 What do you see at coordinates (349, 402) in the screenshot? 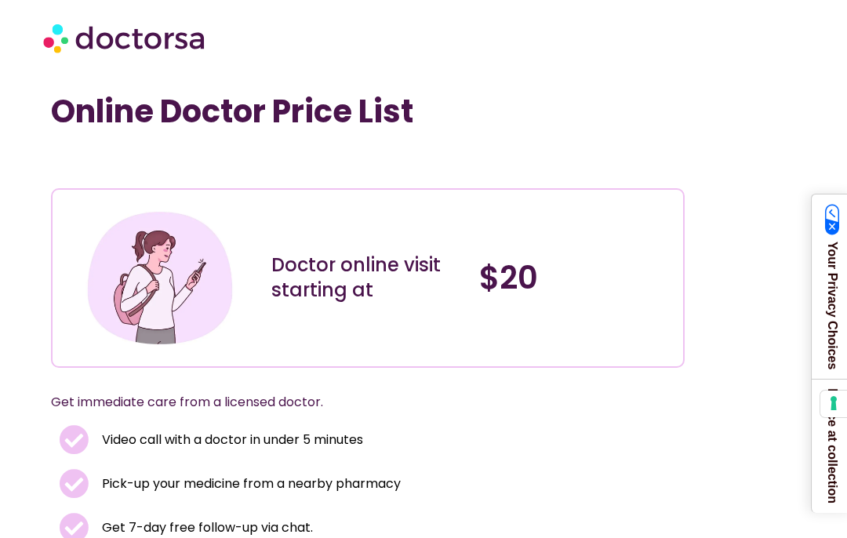
I see `p: Get immediate care from a licensed doctor.` at bounding box center [349, 402].